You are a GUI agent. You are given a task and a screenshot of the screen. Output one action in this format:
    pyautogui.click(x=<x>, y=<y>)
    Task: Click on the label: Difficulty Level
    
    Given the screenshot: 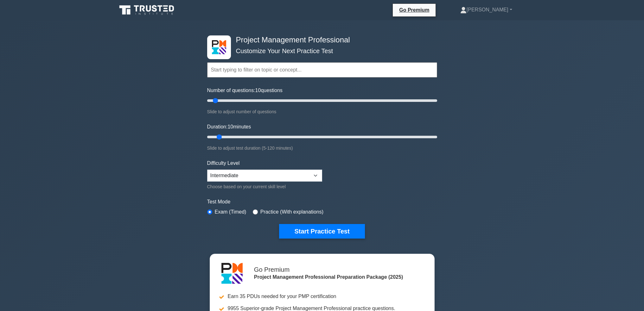 What is the action you would take?
    pyautogui.click(x=223, y=164)
    